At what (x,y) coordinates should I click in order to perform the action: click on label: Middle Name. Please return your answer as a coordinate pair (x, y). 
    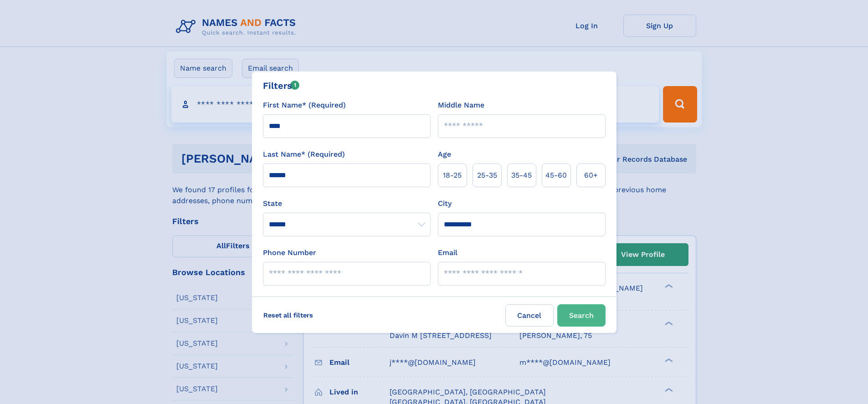
    Looking at the image, I should click on (461, 105).